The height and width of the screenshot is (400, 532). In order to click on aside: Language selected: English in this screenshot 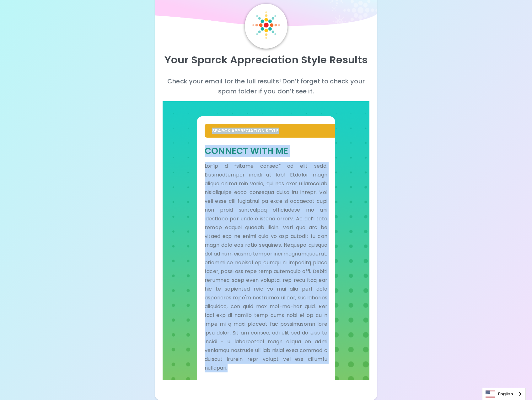, I will do `click(504, 394)`.